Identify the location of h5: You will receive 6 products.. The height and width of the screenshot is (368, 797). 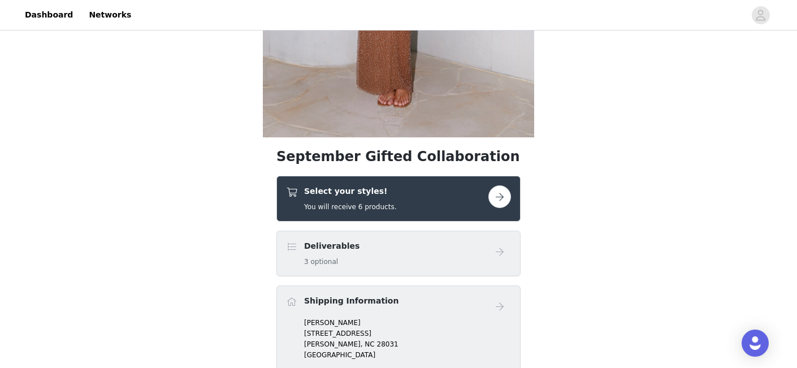
(350, 207).